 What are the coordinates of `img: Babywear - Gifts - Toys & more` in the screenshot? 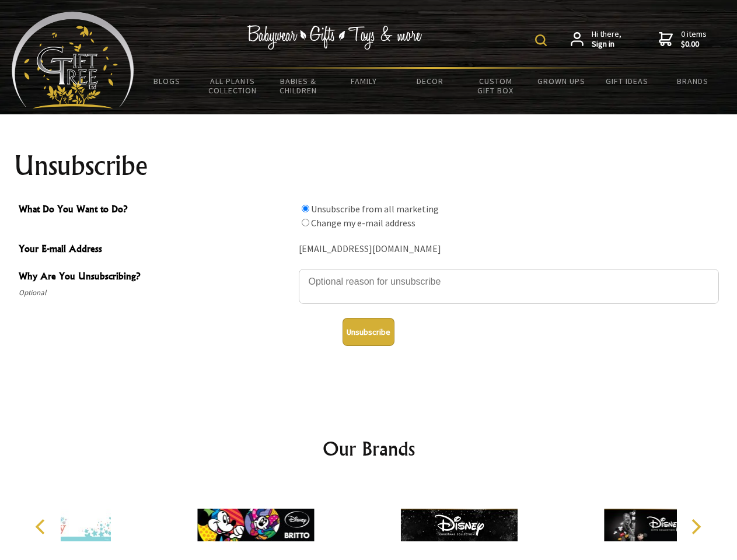 It's located at (335, 37).